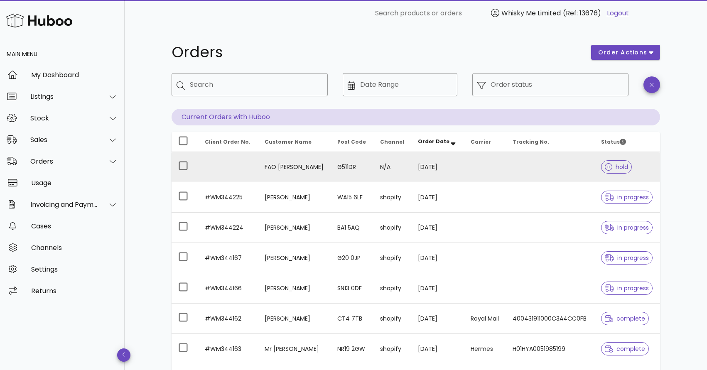  I want to click on div: Returns, so click(74, 291).